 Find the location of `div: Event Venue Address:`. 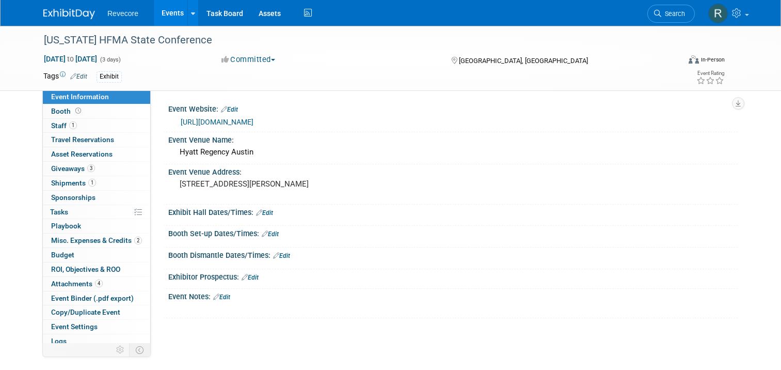

div: Event Venue Address: is located at coordinates (453, 170).